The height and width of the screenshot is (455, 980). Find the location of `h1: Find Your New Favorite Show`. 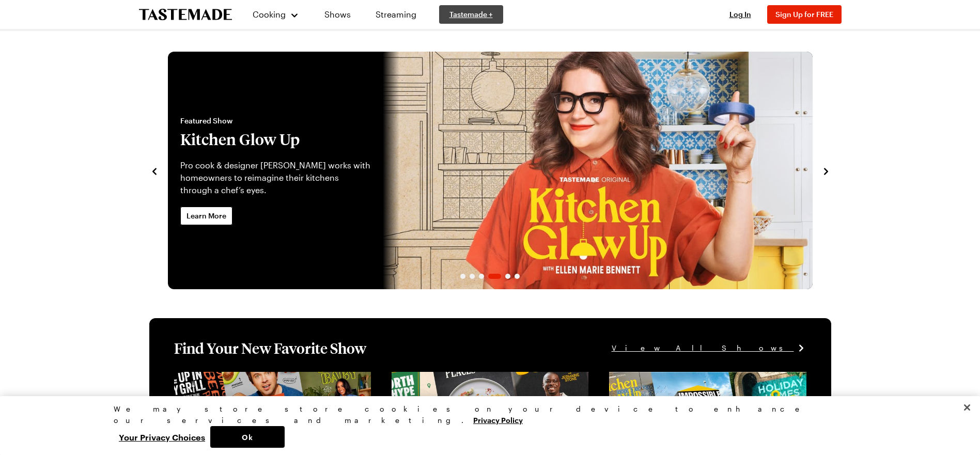

h1: Find Your New Favorite Show is located at coordinates (270, 348).